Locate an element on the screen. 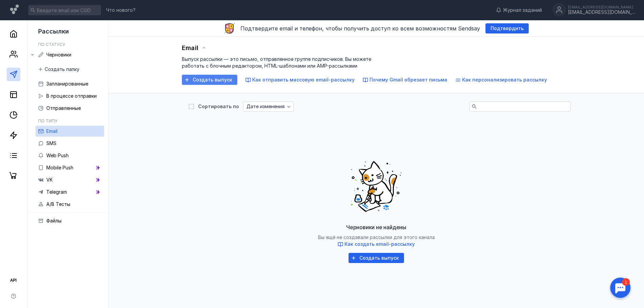 Image resolution: width=644 pixels, height=308 pixels. span: Почему Gmail обрезает письма is located at coordinates (408, 79).